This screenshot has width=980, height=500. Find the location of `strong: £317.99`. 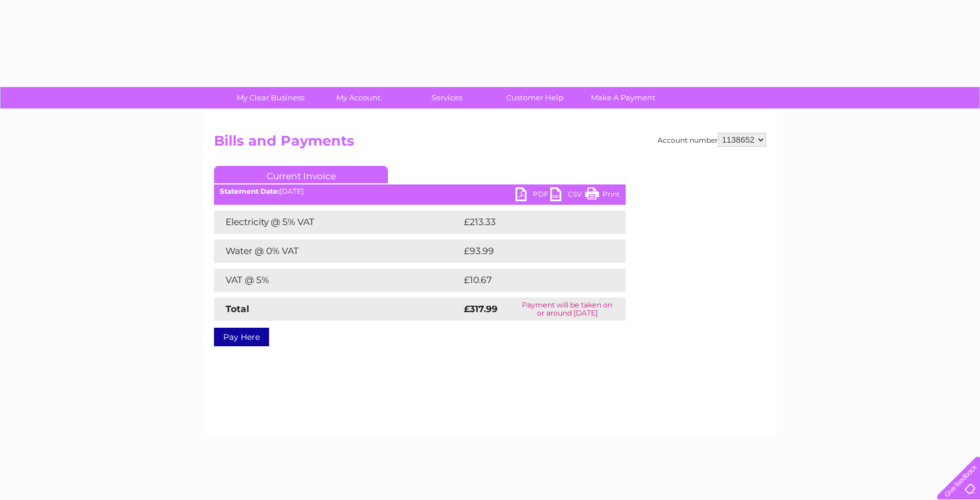

strong: £317.99 is located at coordinates (481, 308).